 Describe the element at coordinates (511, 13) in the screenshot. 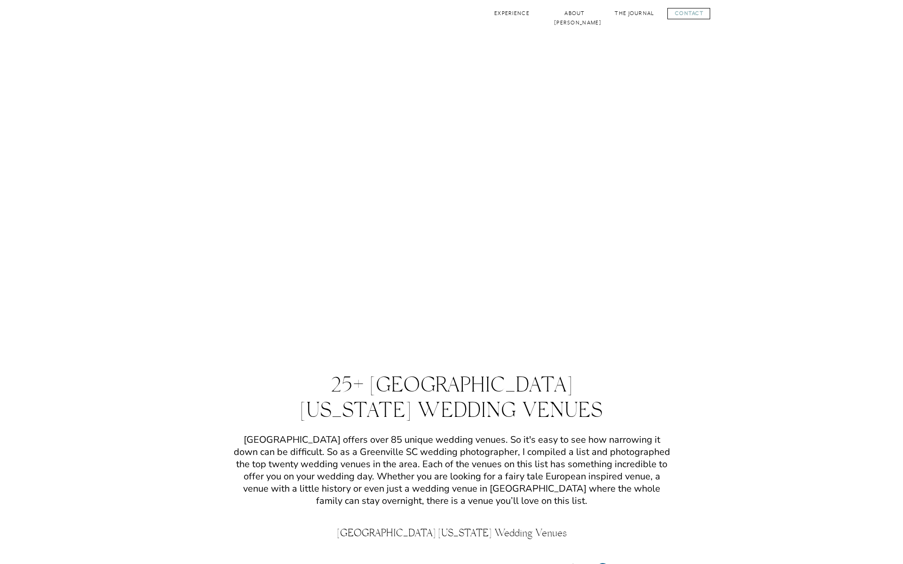

I see `a: Experience` at that location.